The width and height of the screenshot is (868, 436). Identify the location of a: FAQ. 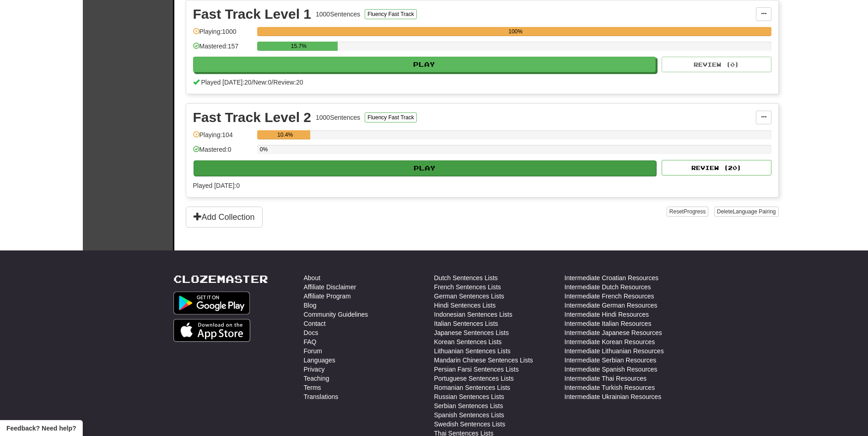
(310, 342).